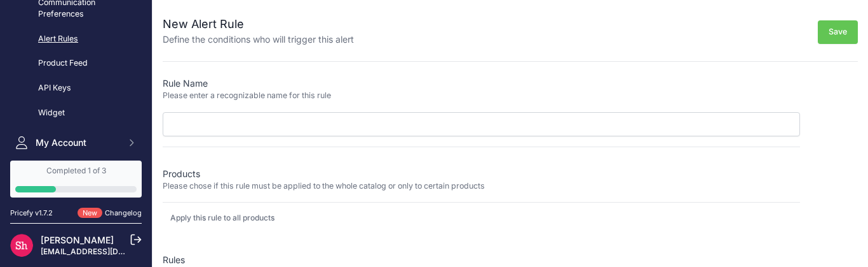 Image resolution: width=868 pixels, height=267 pixels. I want to click on p: Define the conditions who will trigger this alert, so click(258, 40).